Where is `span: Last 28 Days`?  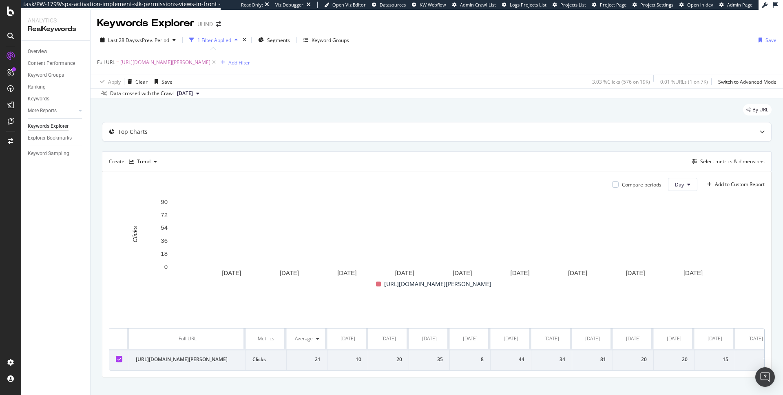
span: Last 28 Days is located at coordinates (122, 40).